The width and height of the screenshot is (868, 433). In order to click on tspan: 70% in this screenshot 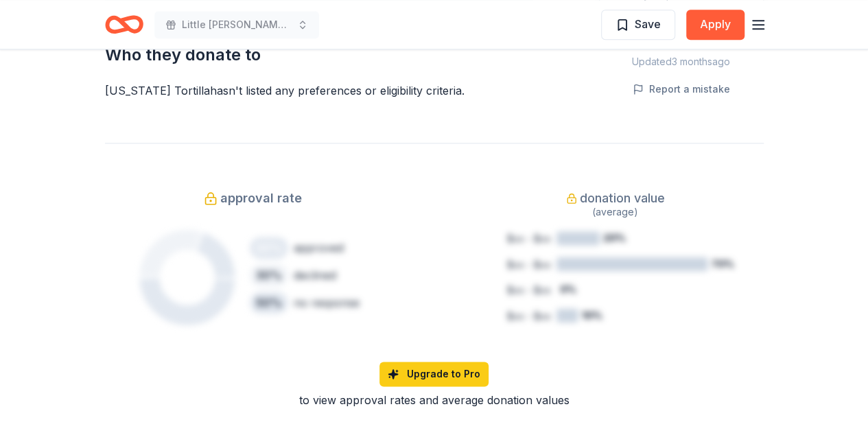, I will do `click(722, 262)`.